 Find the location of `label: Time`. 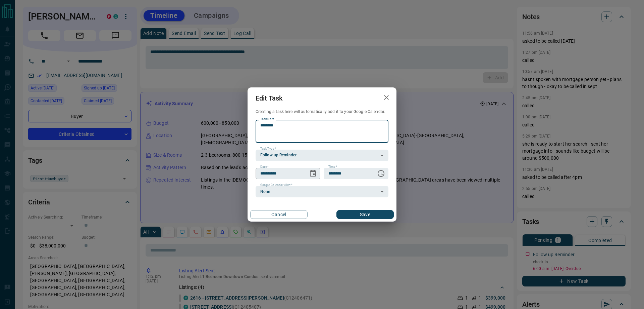

label: Time is located at coordinates (333, 167).